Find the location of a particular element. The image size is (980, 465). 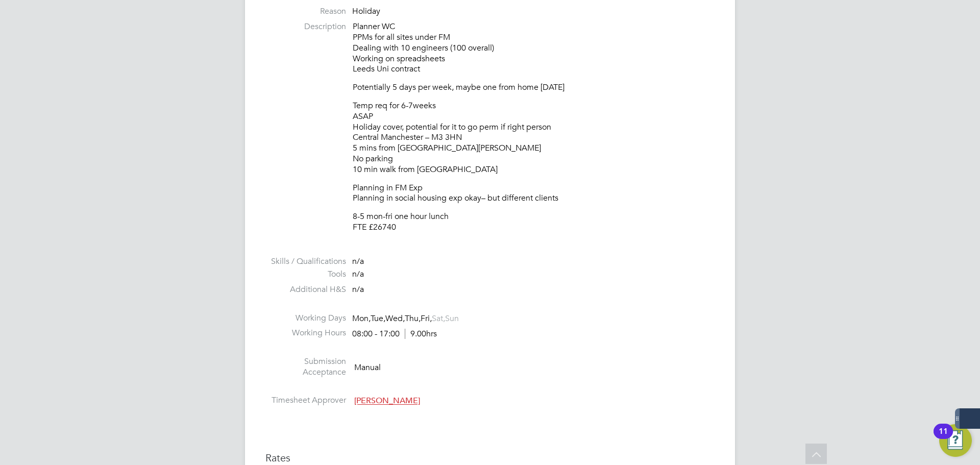

div: 11 is located at coordinates (943, 438).